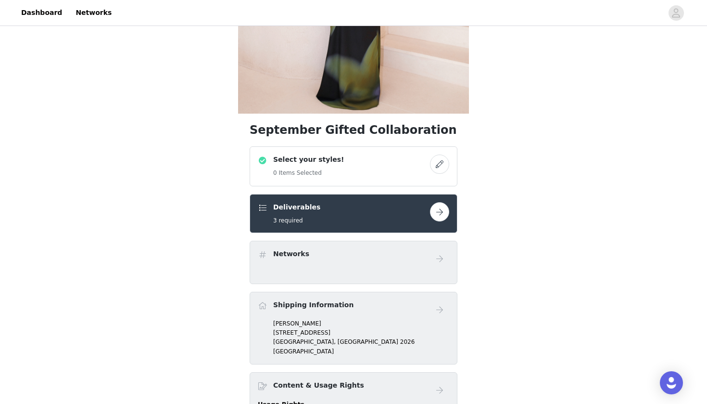 This screenshot has width=707, height=404. What do you see at coordinates (308, 173) in the screenshot?
I see `h5: 0 Items Selected` at bounding box center [308, 173].